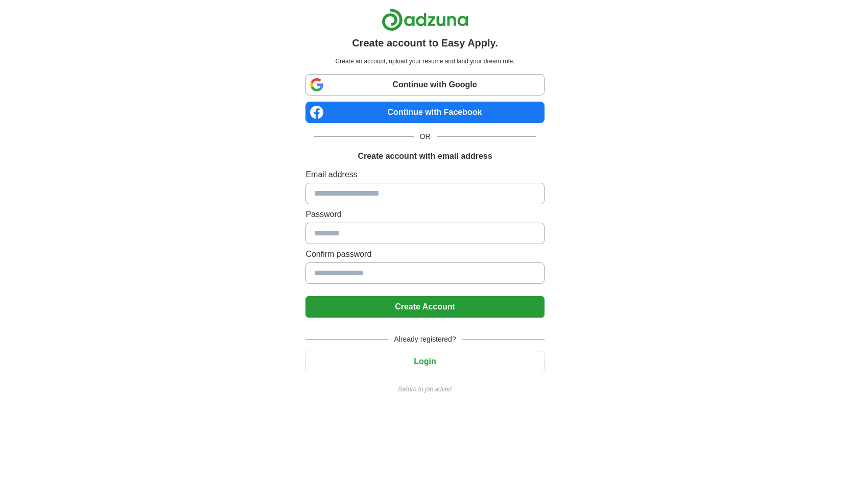 The width and height of the screenshot is (850, 504). What do you see at coordinates (425, 137) in the screenshot?
I see `span: OR` at bounding box center [425, 137].